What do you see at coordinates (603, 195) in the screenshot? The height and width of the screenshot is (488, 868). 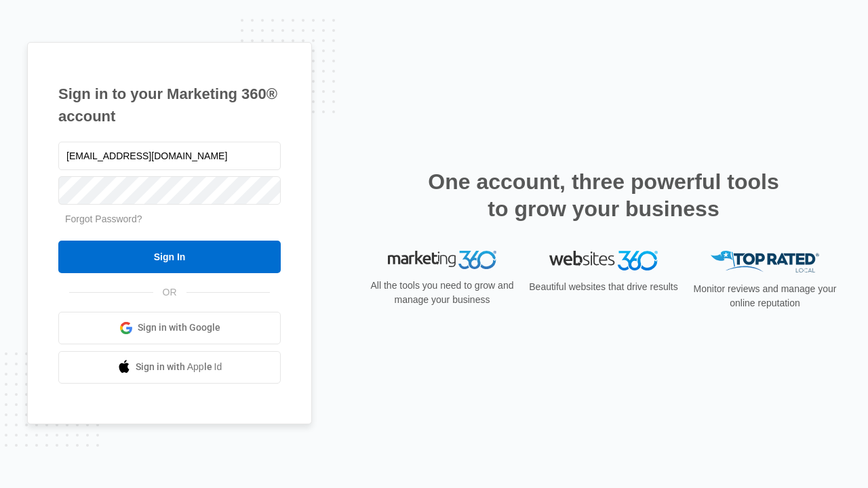 I see `h2: One account, three powerful tools to grow your business` at bounding box center [603, 195].